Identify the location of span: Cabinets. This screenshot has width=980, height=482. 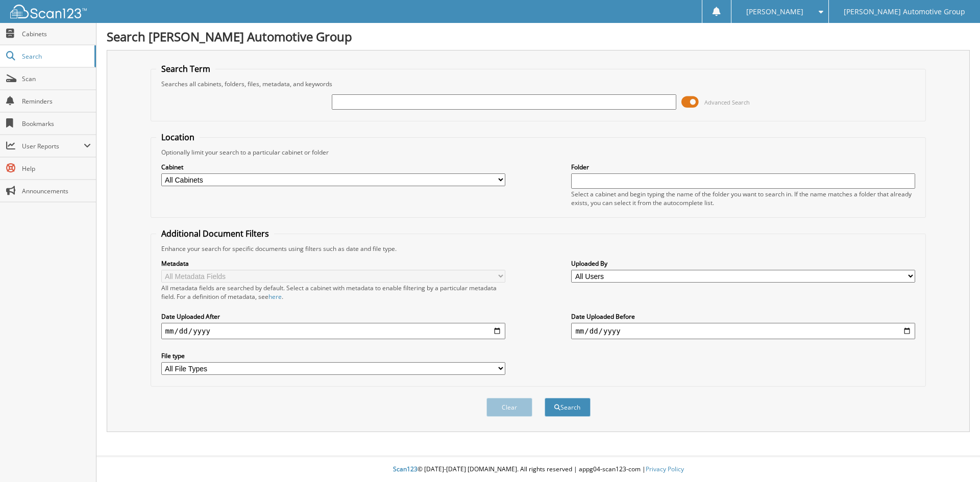
(56, 33).